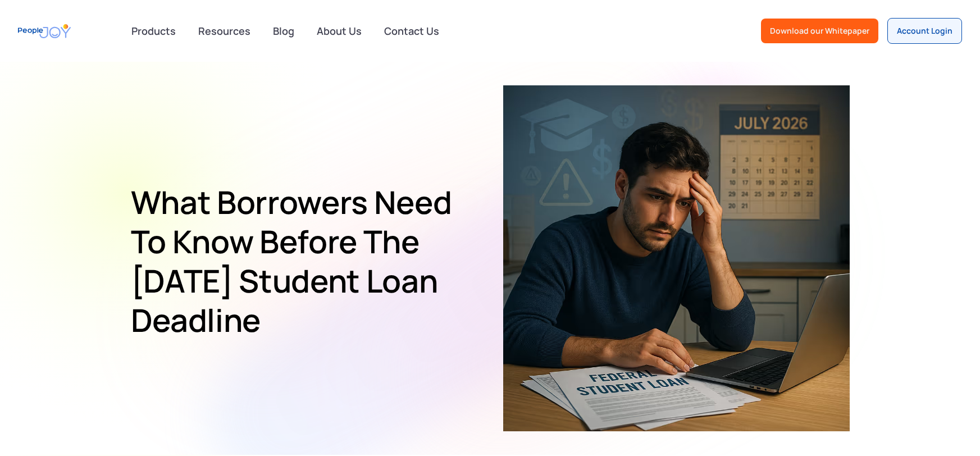 The image size is (980, 456). I want to click on div: Download our Whitepaper, so click(819, 31).